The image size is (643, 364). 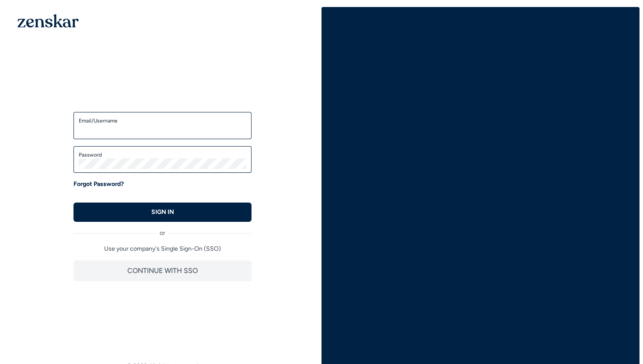 What do you see at coordinates (162, 212) in the screenshot?
I see `button: SIGN IN` at bounding box center [162, 212].